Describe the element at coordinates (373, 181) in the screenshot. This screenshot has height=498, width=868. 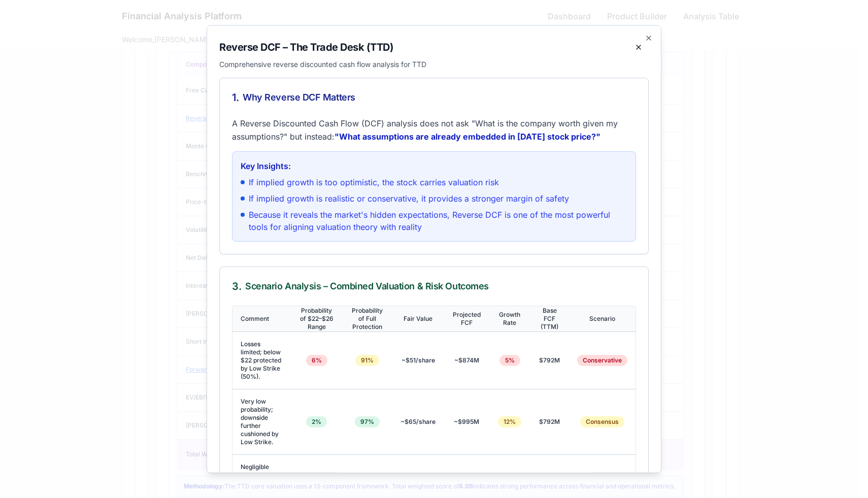
I see `span: If implied growth is too optimistic, the stock carries valuation risk` at that location.